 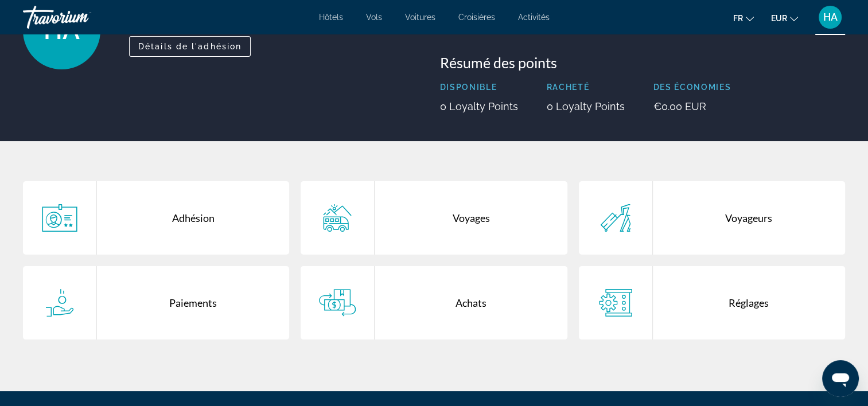 What do you see at coordinates (643, 63) in the screenshot?
I see `h3: Résumé des points` at bounding box center [643, 63].